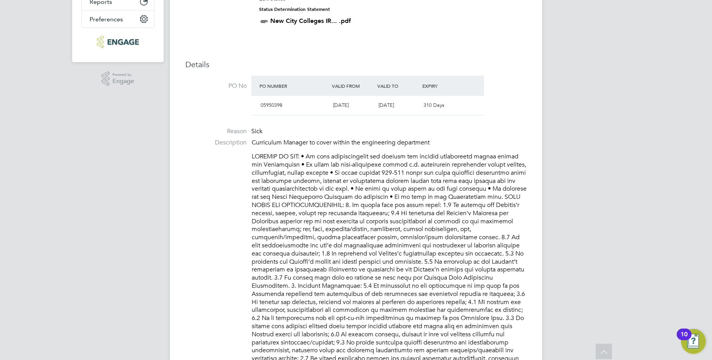 The width and height of the screenshot is (712, 360). Describe the element at coordinates (271, 105) in the screenshot. I see `span: 05950398` at that location.